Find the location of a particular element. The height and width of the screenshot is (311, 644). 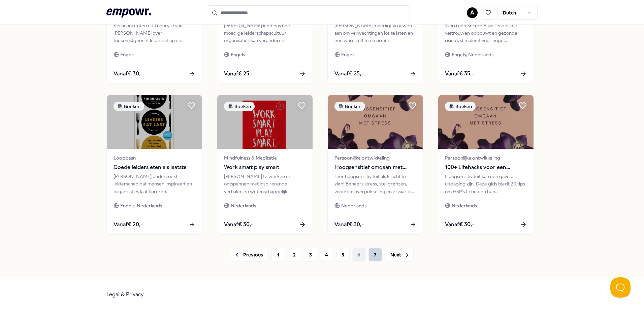

span: Mindfulness & Meditatie is located at coordinates (265, 158).